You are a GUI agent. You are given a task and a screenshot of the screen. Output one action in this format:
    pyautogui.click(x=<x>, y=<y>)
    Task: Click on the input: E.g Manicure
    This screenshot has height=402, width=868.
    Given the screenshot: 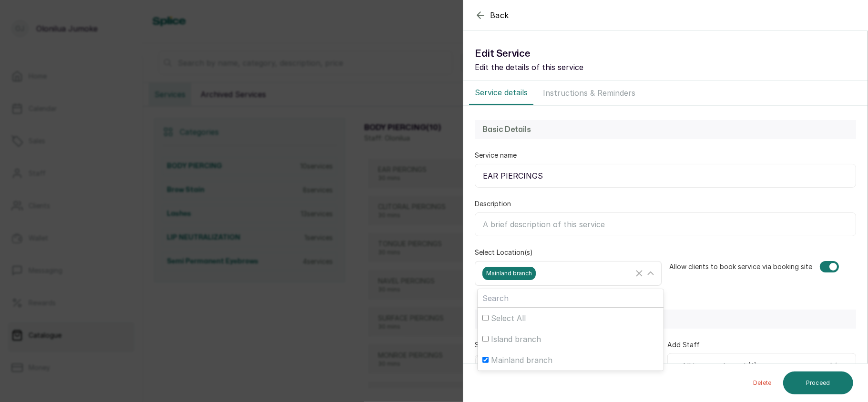 What is the action you would take?
    pyautogui.click(x=665, y=176)
    